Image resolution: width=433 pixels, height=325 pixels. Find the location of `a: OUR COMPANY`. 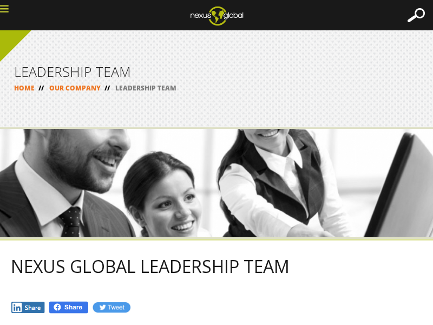

a: OUR COMPANY is located at coordinates (75, 88).